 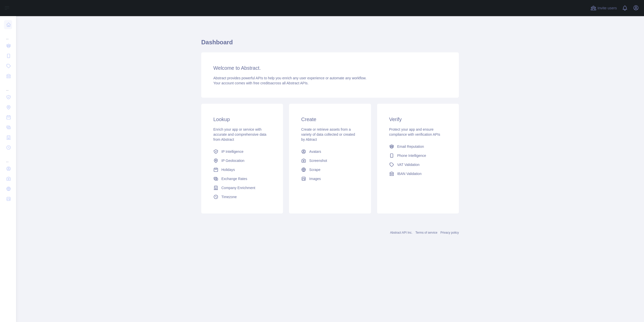 What do you see at coordinates (328, 134) in the screenshot?
I see `span: Create or retrieve assets from a variety of data collected or created by Abtract` at bounding box center [328, 134].